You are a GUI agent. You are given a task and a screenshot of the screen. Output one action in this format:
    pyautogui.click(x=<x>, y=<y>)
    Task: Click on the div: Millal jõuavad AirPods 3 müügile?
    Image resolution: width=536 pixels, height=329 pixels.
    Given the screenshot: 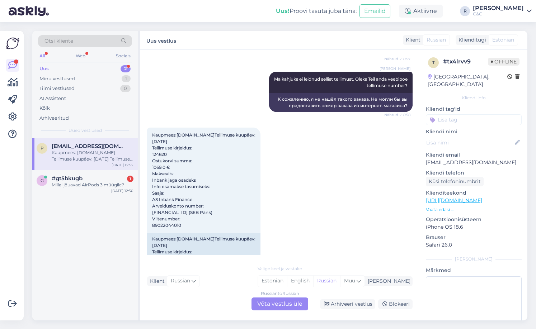 What is the action you would take?
    pyautogui.click(x=93, y=185)
    